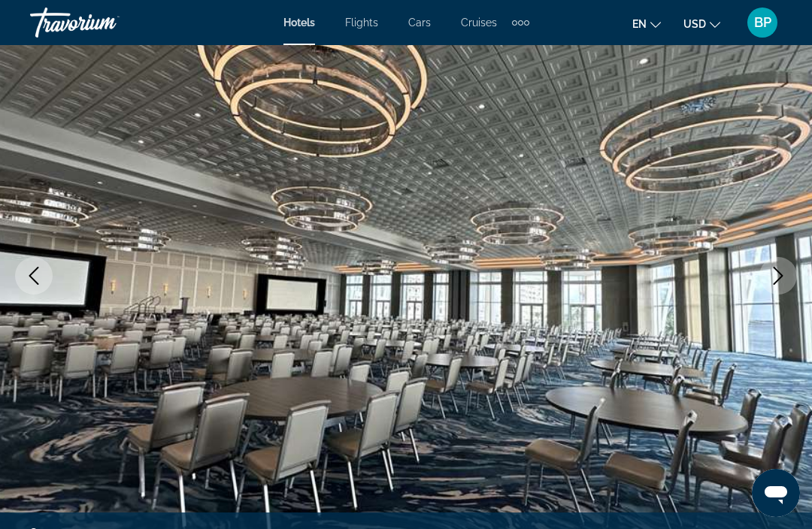 The width and height of the screenshot is (812, 529). I want to click on a: Travorium, so click(106, 23).